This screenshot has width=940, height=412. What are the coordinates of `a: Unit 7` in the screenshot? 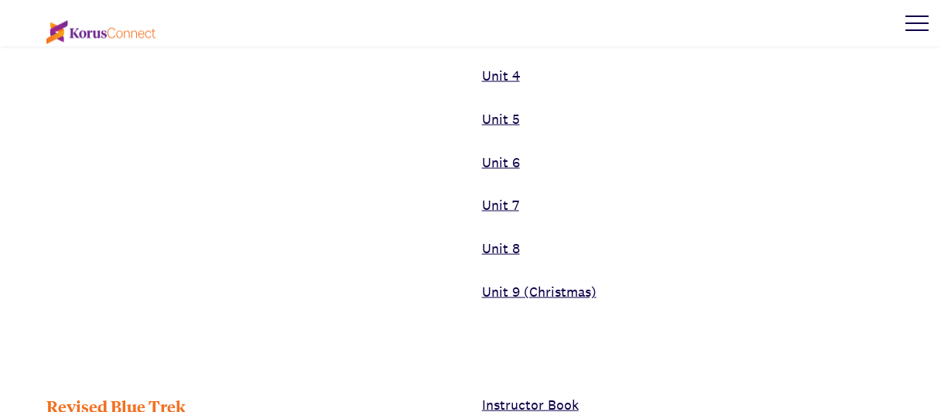 It's located at (501, 204).